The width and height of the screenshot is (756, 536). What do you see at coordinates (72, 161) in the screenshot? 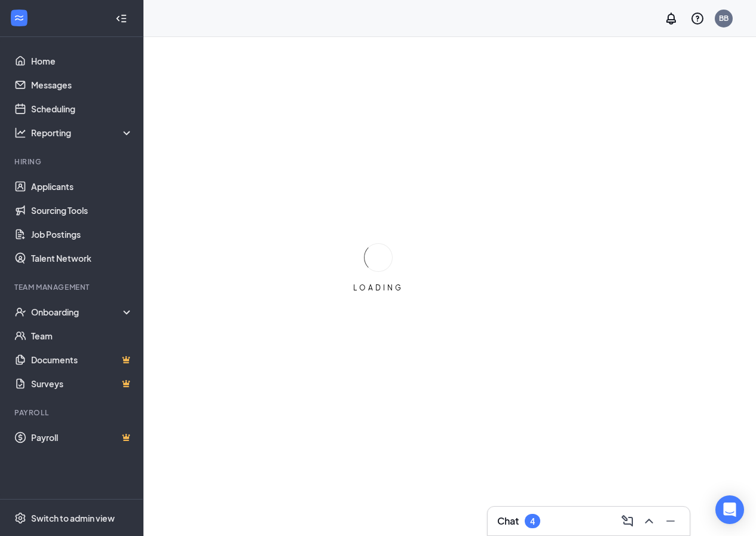
I see `div: Hiring` at bounding box center [72, 161].